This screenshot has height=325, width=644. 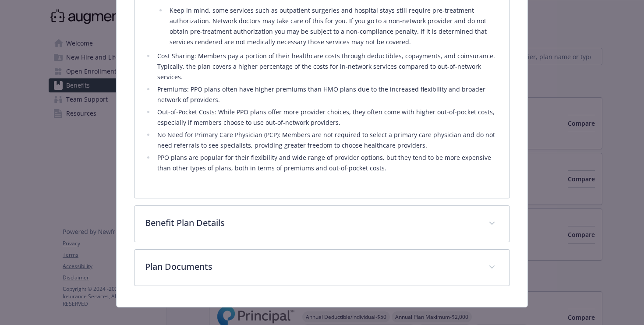 What do you see at coordinates (326, 67) in the screenshot?
I see `li: Cost Sharing: Members pay a portion of their healthcare costs through deductibles, copayments, an...` at bounding box center [326, 67].